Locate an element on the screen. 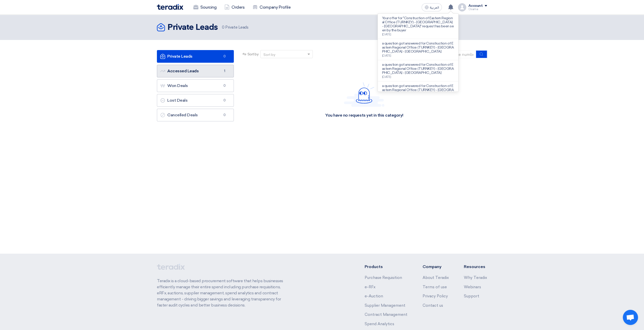 The height and width of the screenshot is (330, 644). a: Lost Deals0 is located at coordinates (195, 100).